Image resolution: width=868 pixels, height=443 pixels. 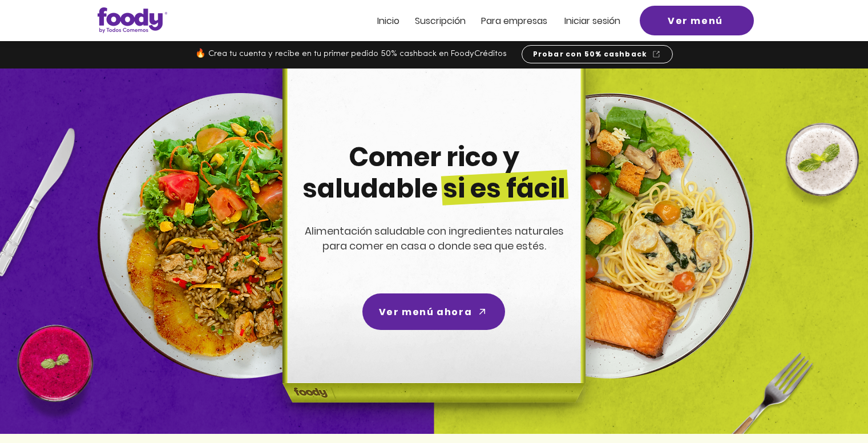 What do you see at coordinates (590, 54) in the screenshot?
I see `span: Probar con 50% cashback` at bounding box center [590, 54].